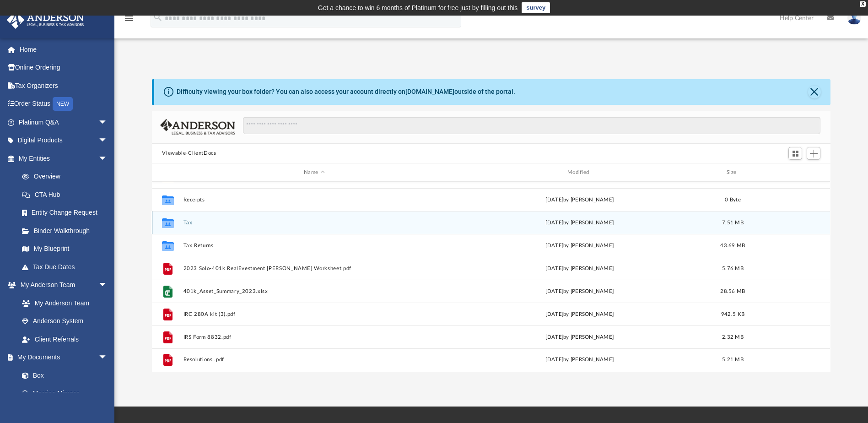 This screenshot has height=423, width=868. I want to click on a: Tax Organizers, so click(64, 86).